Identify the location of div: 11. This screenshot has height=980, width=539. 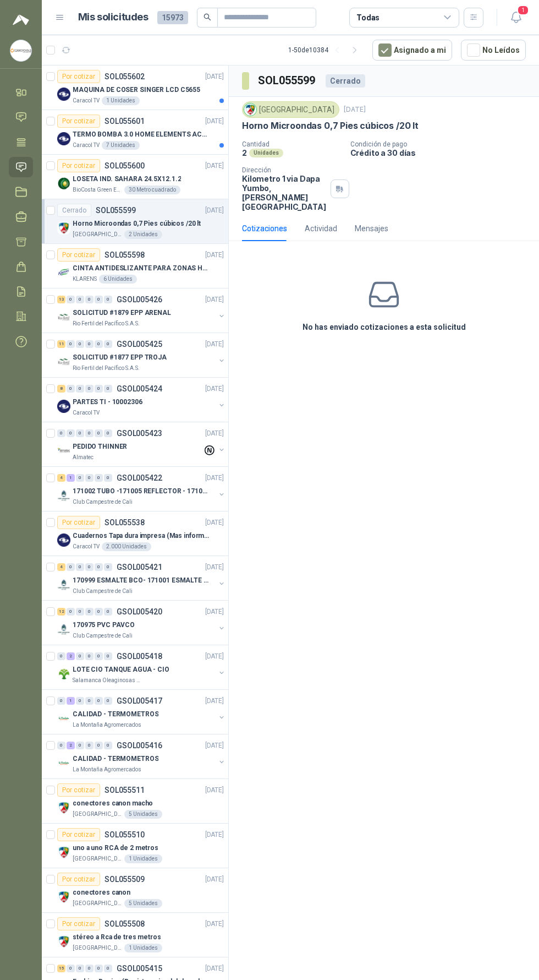
(61, 344).